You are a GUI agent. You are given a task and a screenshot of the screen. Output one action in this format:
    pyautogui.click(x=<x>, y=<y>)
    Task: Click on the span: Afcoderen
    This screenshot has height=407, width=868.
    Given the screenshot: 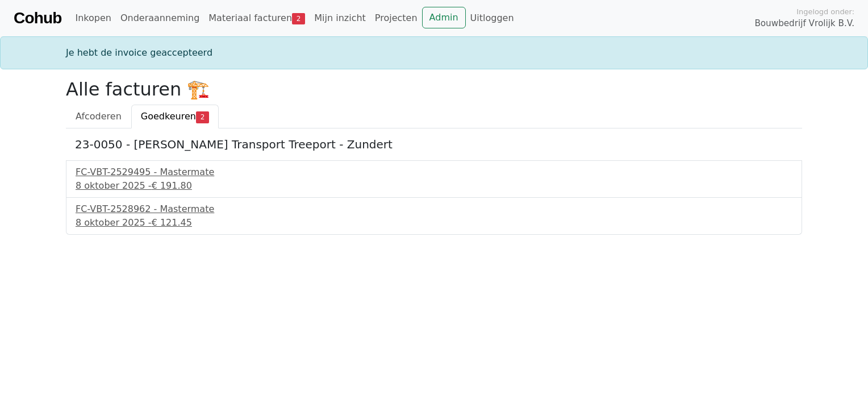 What is the action you would take?
    pyautogui.click(x=98, y=116)
    